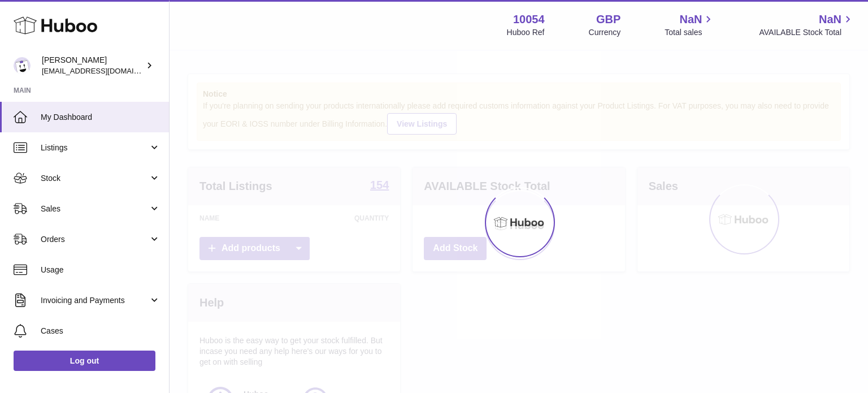 The height and width of the screenshot is (393, 868). What do you see at coordinates (101, 331) in the screenshot?
I see `span: Cases` at bounding box center [101, 331].